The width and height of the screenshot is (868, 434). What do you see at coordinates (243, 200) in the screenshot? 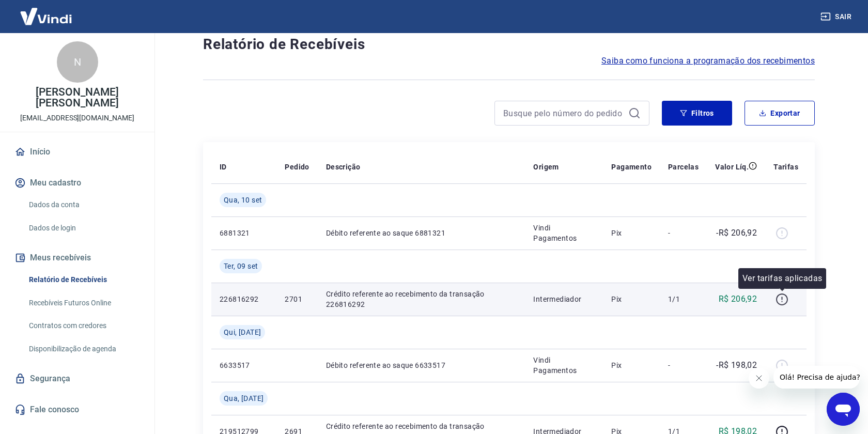
I see `span: Qua, 10 set` at bounding box center [243, 200].